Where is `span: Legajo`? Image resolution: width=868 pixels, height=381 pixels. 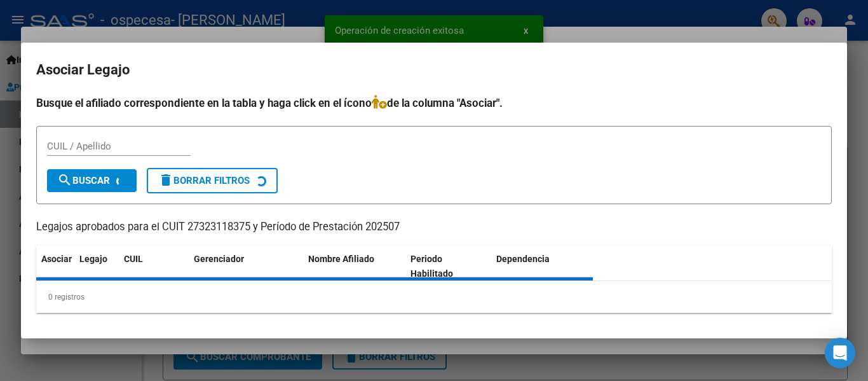 span: Legajo is located at coordinates (94, 259).